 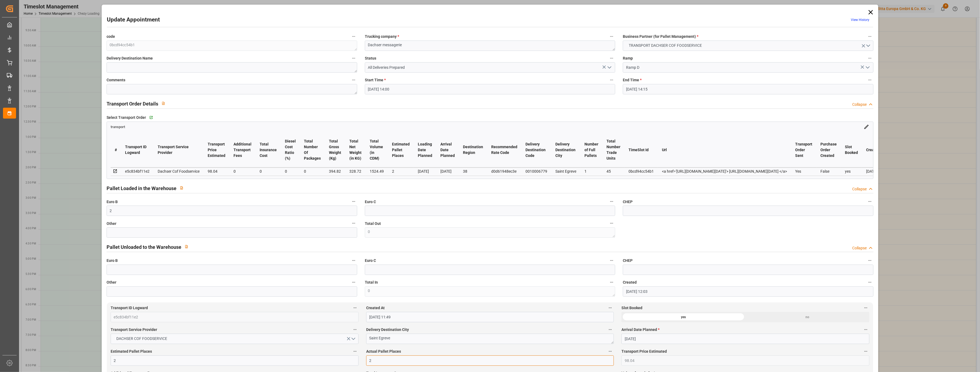 I want to click on th: Diesel Cost Ratio (%), so click(x=290, y=150).